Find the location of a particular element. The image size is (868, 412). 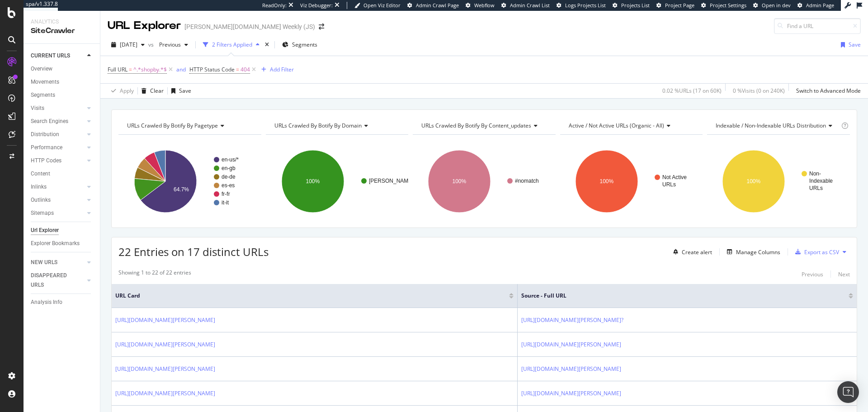

a: Segments is located at coordinates (62, 95).